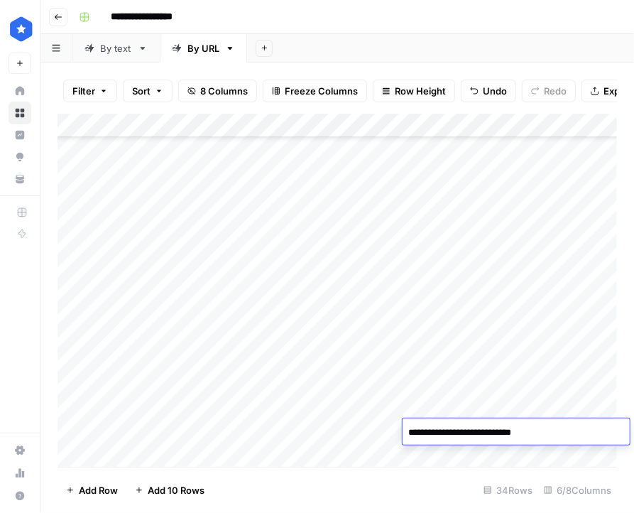 The height and width of the screenshot is (513, 634). I want to click on a: Insights, so click(20, 135).